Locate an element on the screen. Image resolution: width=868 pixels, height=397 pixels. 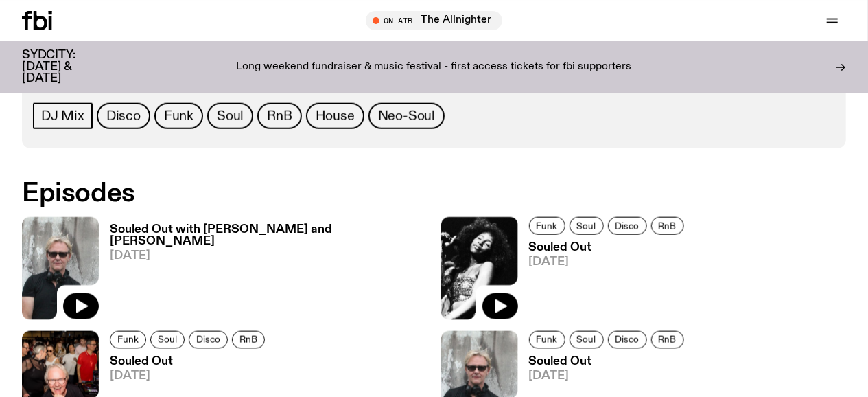
span: House is located at coordinates (335, 116).